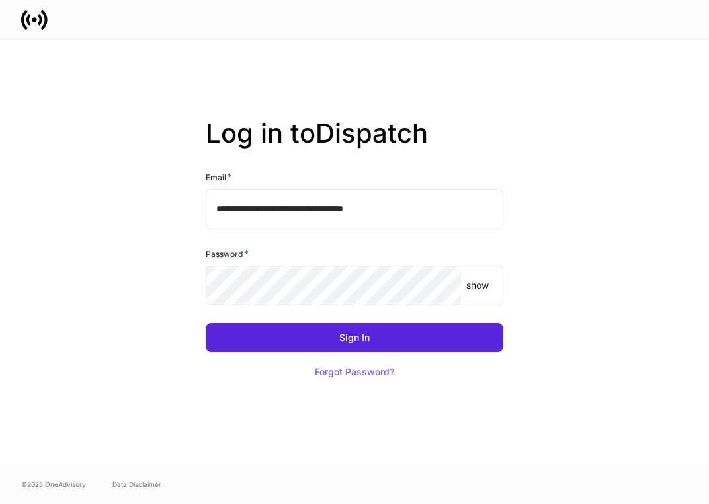 This screenshot has height=504, width=709. Describe the element at coordinates (219, 177) in the screenshot. I see `h6: Email` at that location.